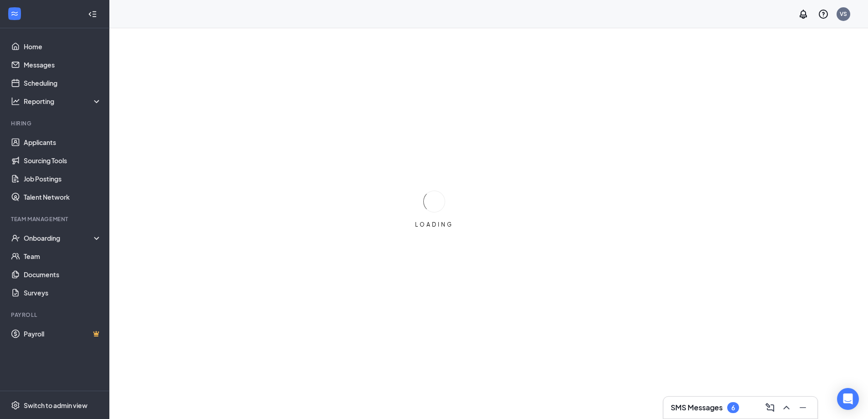 This screenshot has width=868, height=419. Describe the element at coordinates (697, 408) in the screenshot. I see `h3: SMS Messages` at that location.